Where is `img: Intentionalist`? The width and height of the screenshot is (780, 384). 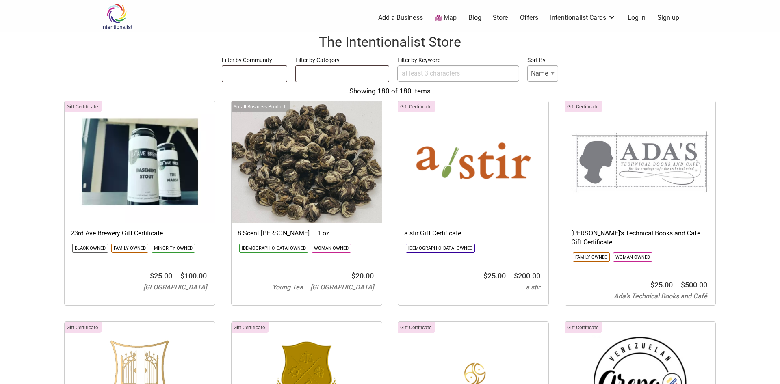 img: Intentionalist is located at coordinates (117, 16).